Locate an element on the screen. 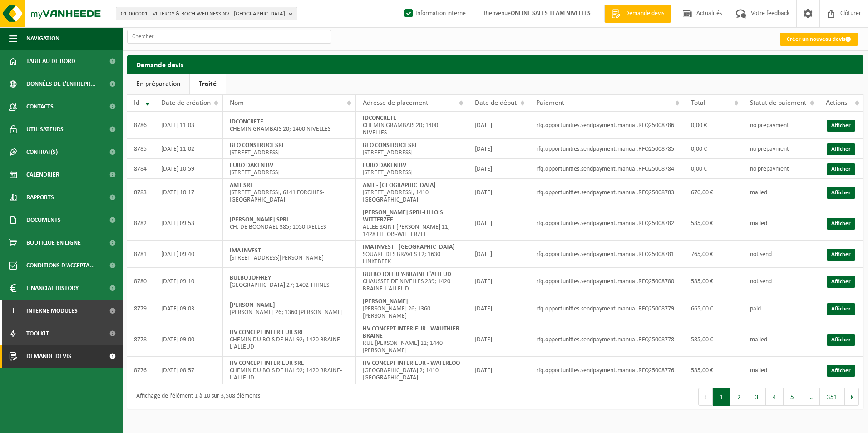  a: Demande devis is located at coordinates (638, 14).